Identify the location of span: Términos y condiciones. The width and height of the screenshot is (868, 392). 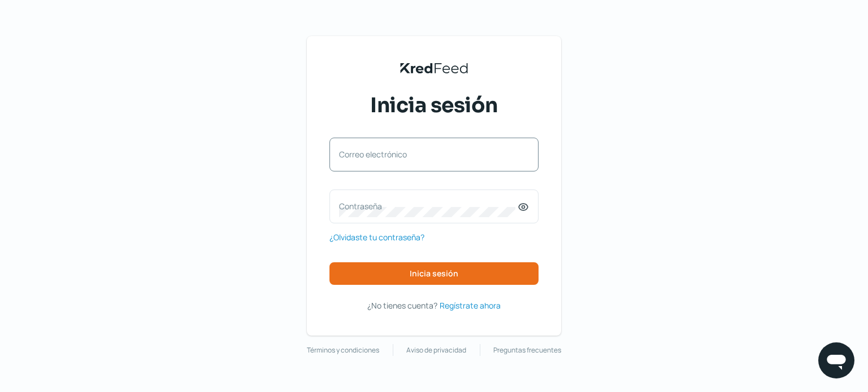
(343, 351).